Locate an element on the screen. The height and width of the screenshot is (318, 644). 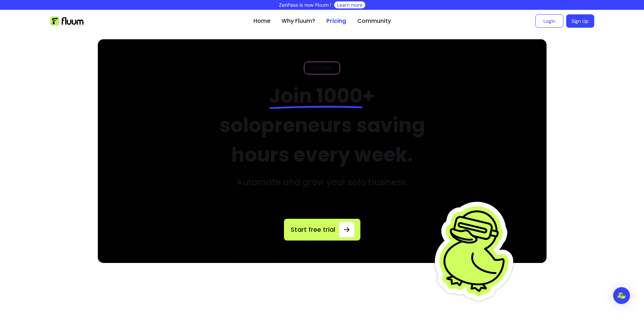
a: Login is located at coordinates (550, 21).